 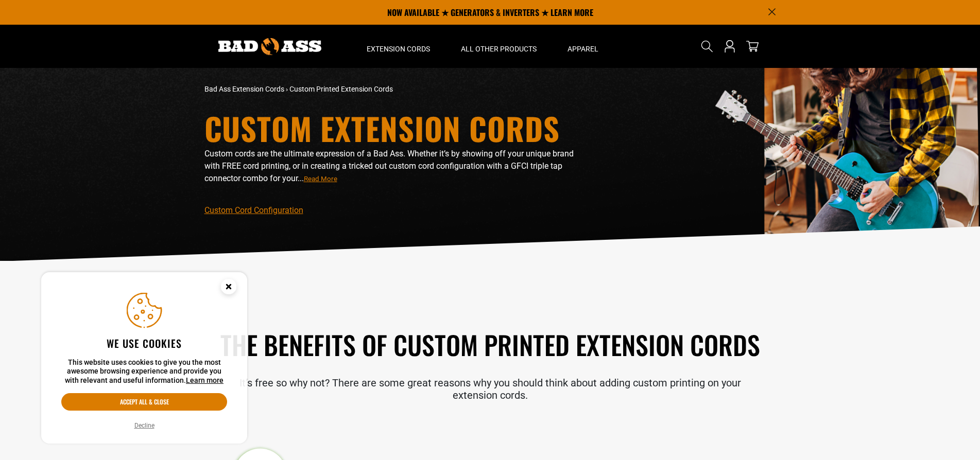 I want to click on p: It’s free so why not? There are some great reasons why you should think about adding custom print..., so click(x=490, y=389).